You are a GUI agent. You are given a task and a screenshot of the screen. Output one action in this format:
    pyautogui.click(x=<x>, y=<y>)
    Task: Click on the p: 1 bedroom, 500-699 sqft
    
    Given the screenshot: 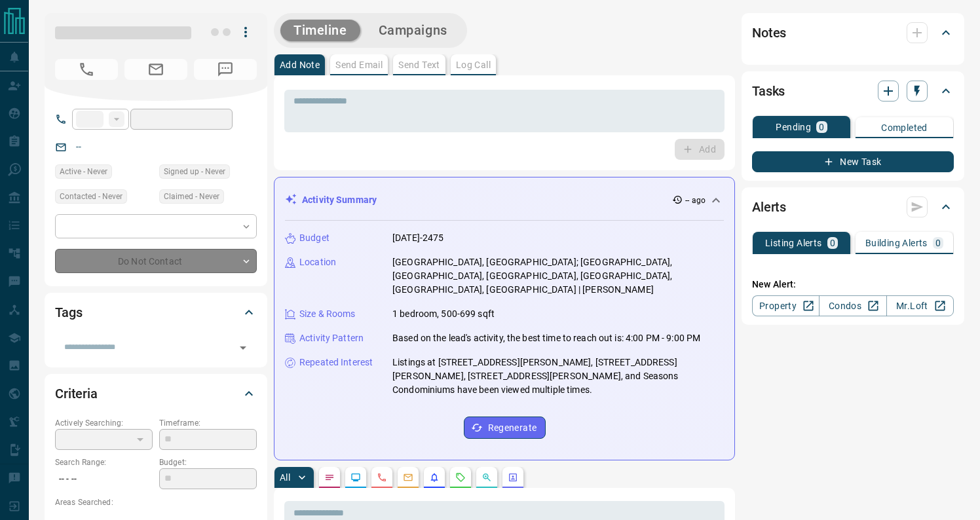 What is the action you would take?
    pyautogui.click(x=443, y=313)
    